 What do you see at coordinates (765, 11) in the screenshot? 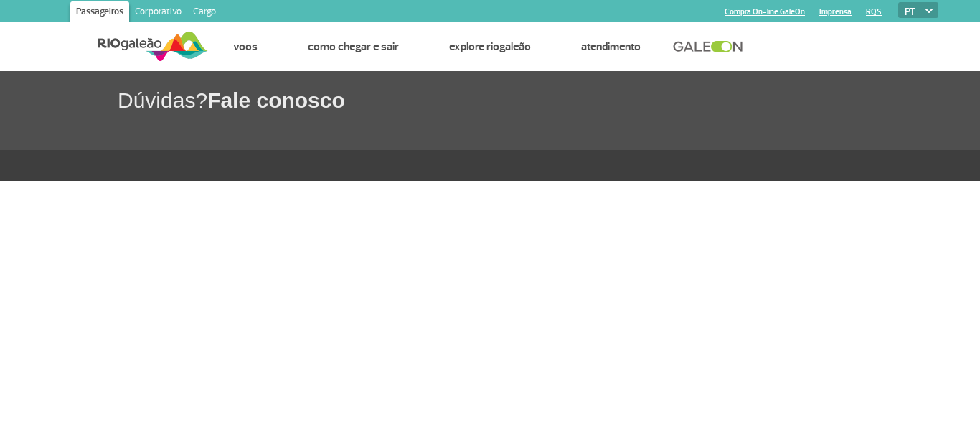
I see `a: Compra On-line GaleOn` at bounding box center [765, 11].